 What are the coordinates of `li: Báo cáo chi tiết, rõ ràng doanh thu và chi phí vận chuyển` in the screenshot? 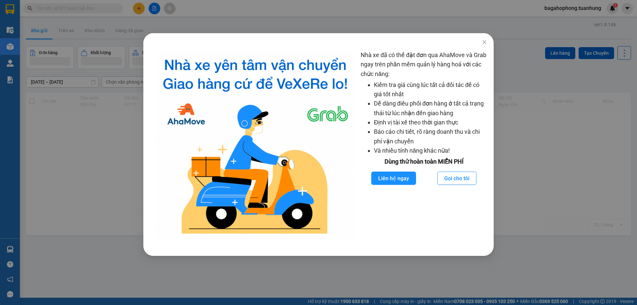 It's located at (431, 136).